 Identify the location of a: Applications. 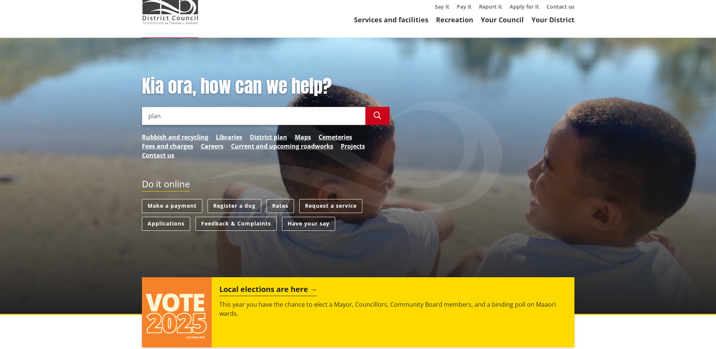
(166, 223).